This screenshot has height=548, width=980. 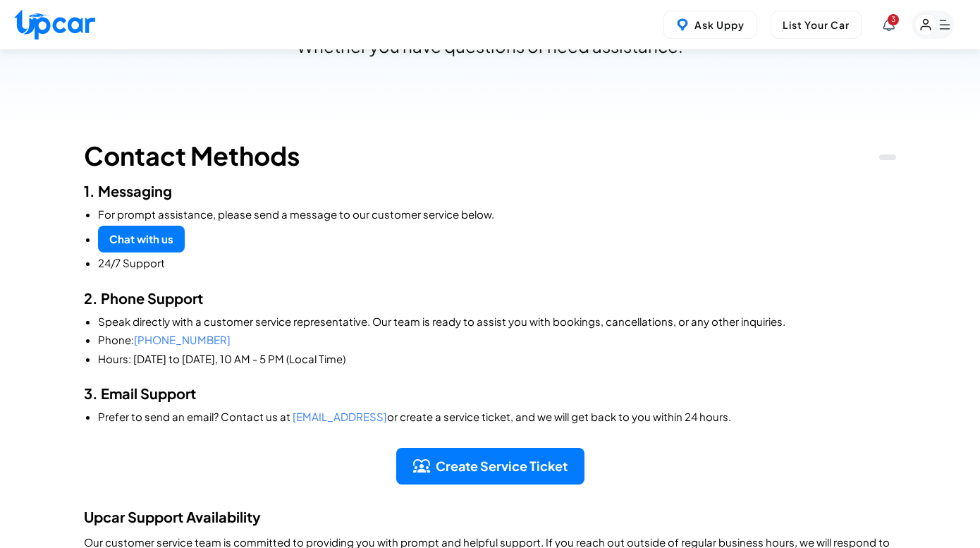 I want to click on li: Phone:, so click(x=497, y=340).